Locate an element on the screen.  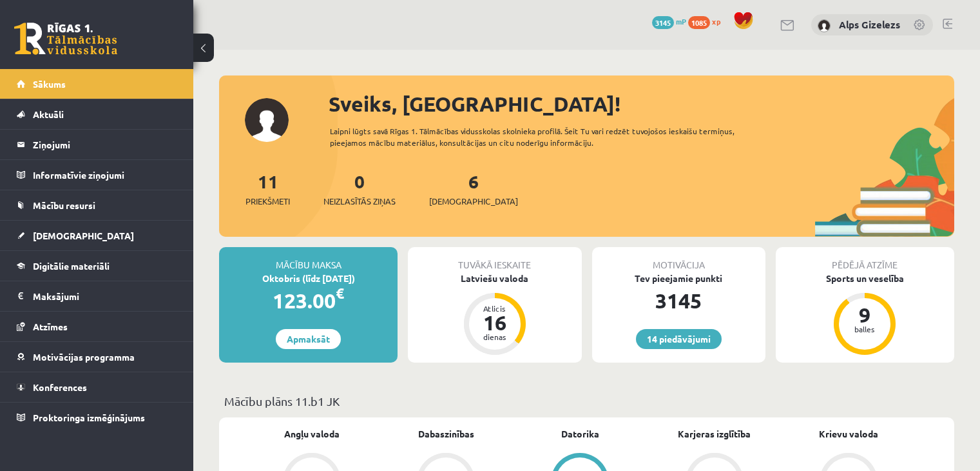
span: Priekšmeti is located at coordinates (268, 201).